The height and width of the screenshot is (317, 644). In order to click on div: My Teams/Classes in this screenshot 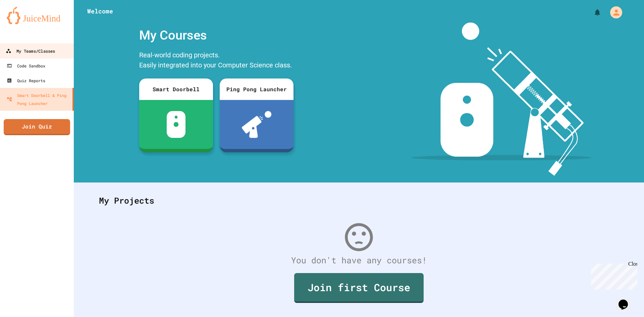, I will do `click(30, 51)`.